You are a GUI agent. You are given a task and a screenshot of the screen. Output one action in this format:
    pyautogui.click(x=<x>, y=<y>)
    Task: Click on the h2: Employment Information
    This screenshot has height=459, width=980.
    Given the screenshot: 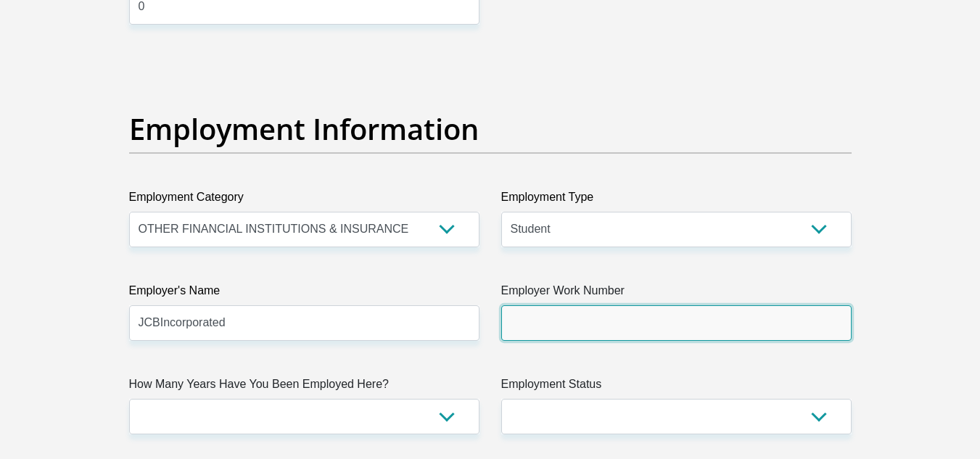 What is the action you would take?
    pyautogui.click(x=490, y=129)
    